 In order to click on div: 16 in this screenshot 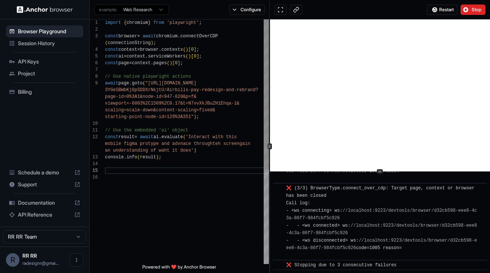, I will do `click(94, 178)`.